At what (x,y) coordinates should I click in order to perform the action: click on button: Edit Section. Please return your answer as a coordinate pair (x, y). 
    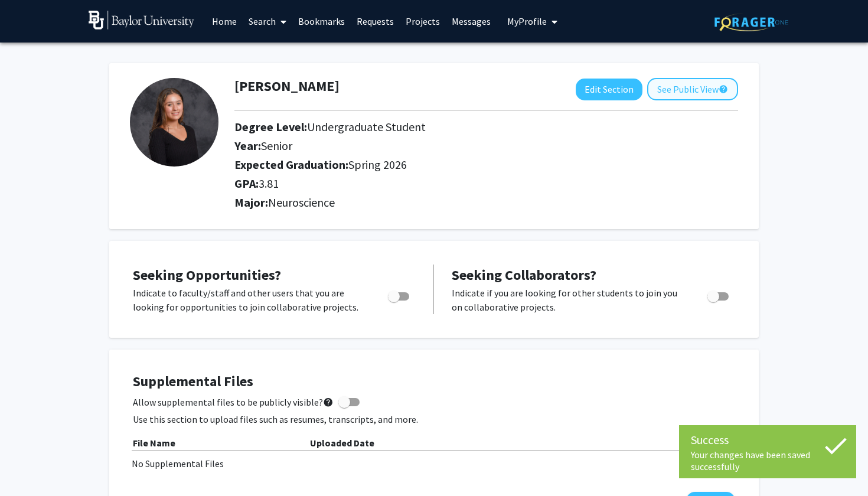
    Looking at the image, I should click on (609, 89).